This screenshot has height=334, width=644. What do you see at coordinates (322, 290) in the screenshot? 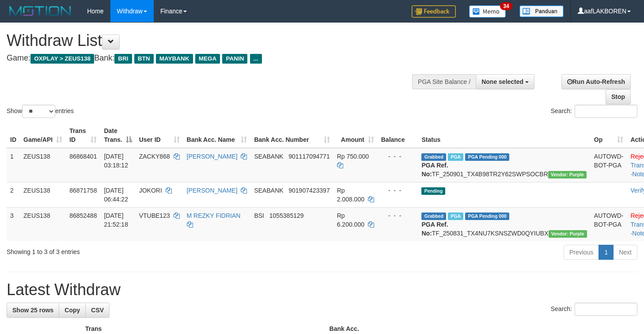
I see `h1: Latest Withdraw` at bounding box center [322, 290].